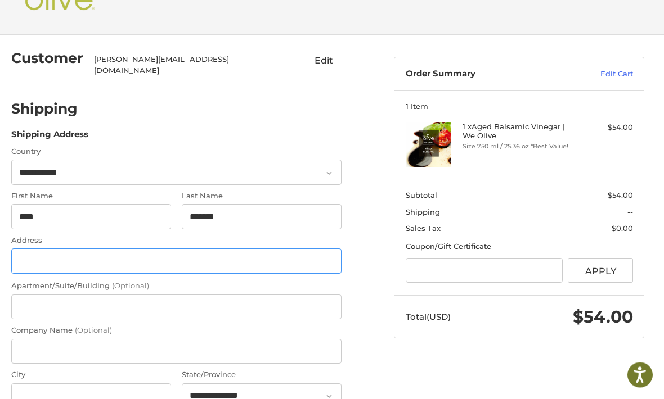 Image resolution: width=664 pixels, height=399 pixels. What do you see at coordinates (600, 271) in the screenshot?
I see `button: Apply` at bounding box center [600, 271].